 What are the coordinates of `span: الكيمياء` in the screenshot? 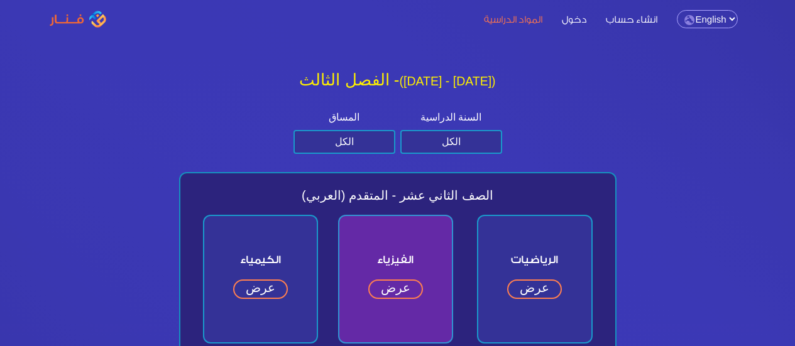 It's located at (260, 260).